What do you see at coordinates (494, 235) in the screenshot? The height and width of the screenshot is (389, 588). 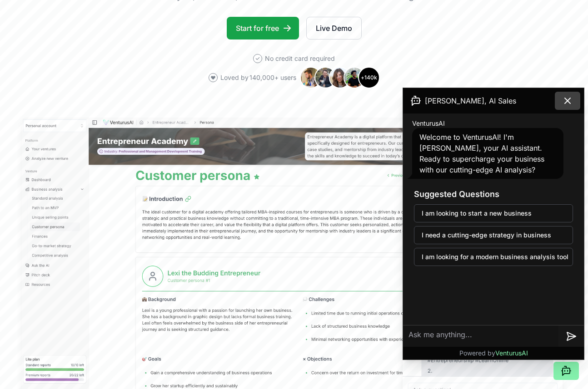 I see `button: I need a cutting-edge strategy in business` at bounding box center [494, 235].